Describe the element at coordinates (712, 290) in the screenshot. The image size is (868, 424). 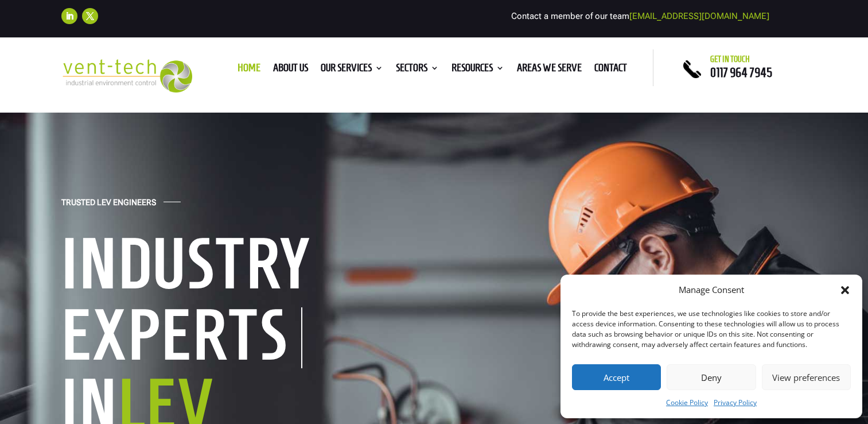
I see `div: Manage Consent` at that location.